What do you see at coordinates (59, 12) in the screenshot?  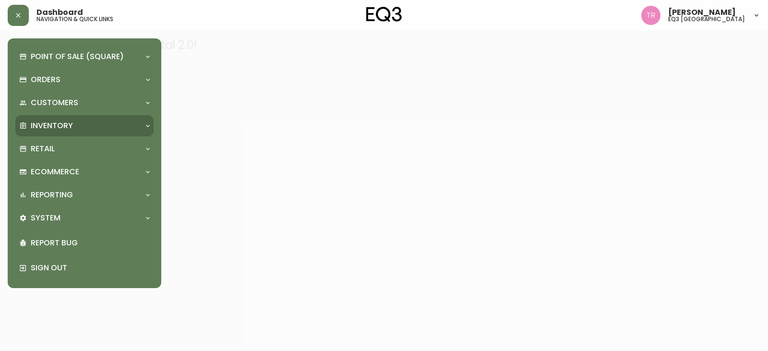 I see `span: Dashboard` at bounding box center [59, 12].